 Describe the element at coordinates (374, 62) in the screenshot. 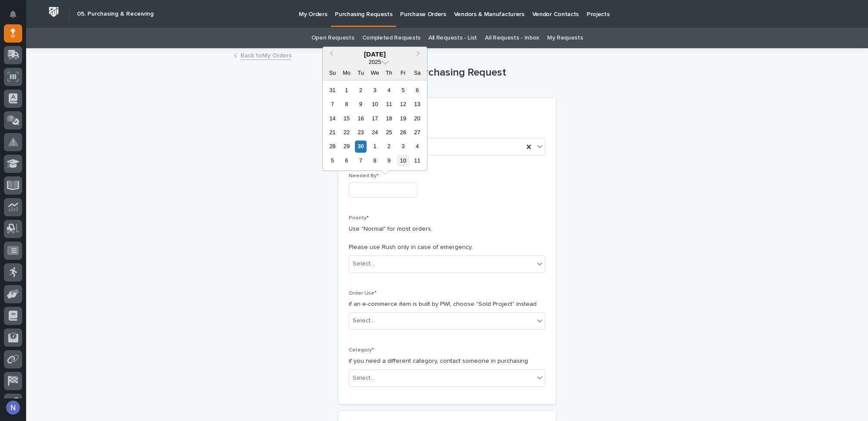

I see `span: 2025` at that location.